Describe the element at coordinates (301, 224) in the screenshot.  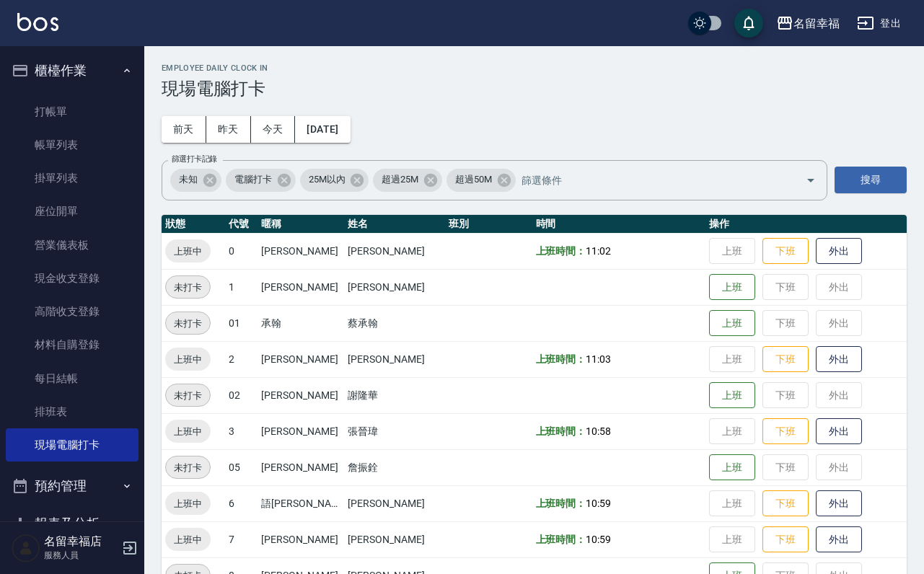
I see `th: 暱稱` at that location.